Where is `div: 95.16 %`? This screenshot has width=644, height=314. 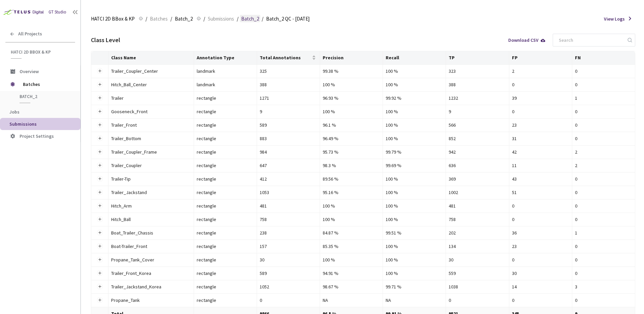
div: 95.16 % is located at coordinates (352, 192).